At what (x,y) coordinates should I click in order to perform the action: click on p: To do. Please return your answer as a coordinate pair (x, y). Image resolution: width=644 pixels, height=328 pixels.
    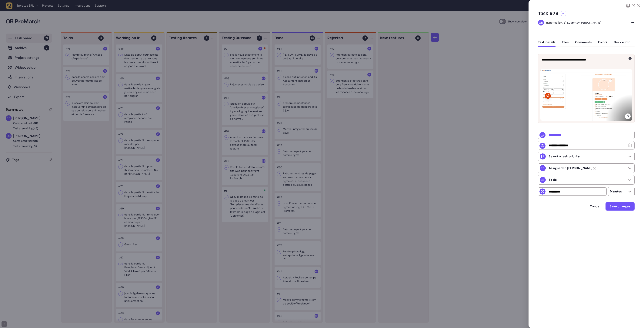
    Looking at the image, I should click on (553, 180).